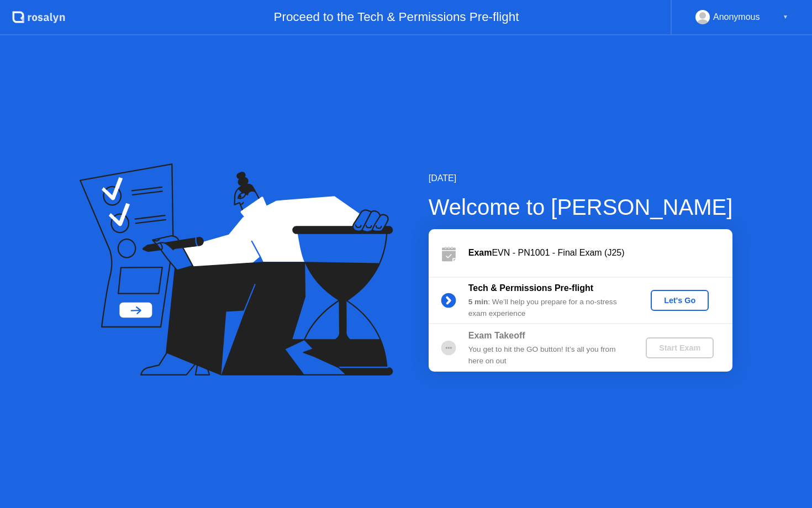  Describe the element at coordinates (497, 335) in the screenshot. I see `b: Exam Takeoff` at that location.